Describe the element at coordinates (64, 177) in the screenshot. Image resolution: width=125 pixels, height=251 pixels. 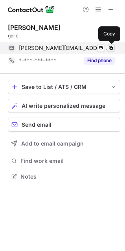
I see `button: Notes` at that location.